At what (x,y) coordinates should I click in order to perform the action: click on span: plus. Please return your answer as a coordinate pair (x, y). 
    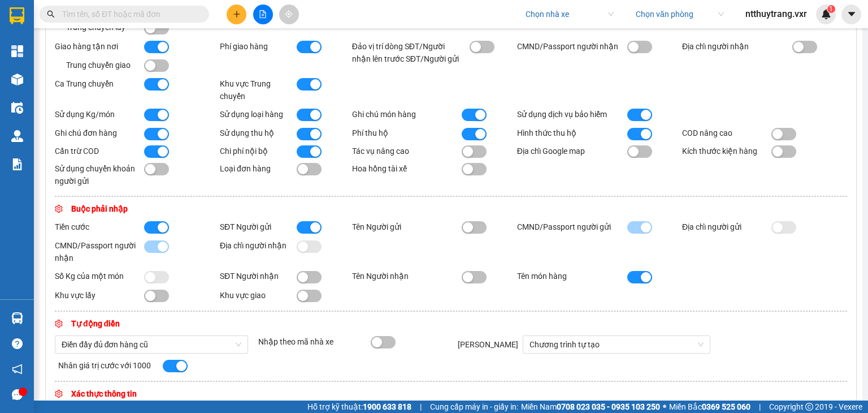
    Looking at the image, I should click on (237, 14).